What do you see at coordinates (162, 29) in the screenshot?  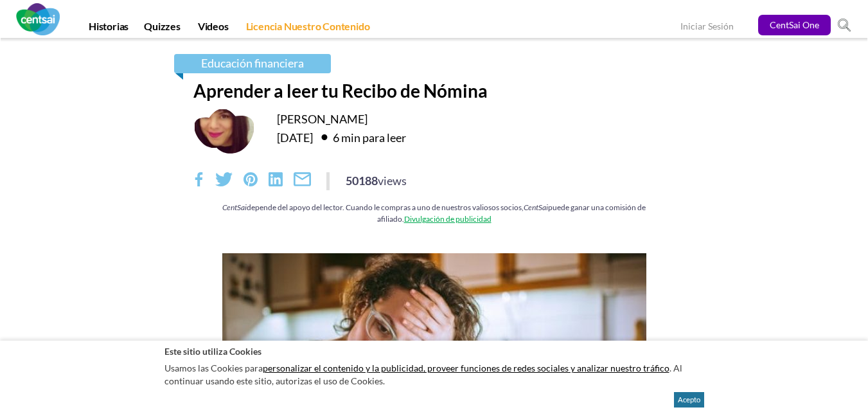 I see `a: Quizzes` at bounding box center [162, 29].